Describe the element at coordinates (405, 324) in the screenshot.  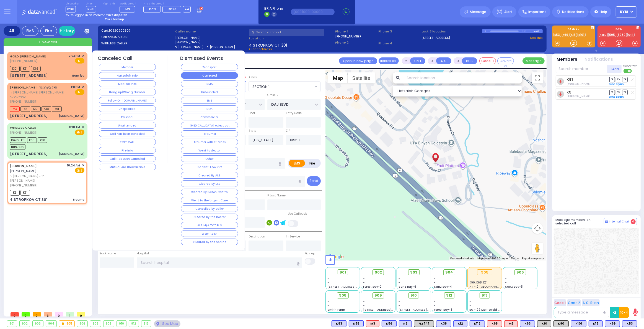
I see `div: K2` at that location.